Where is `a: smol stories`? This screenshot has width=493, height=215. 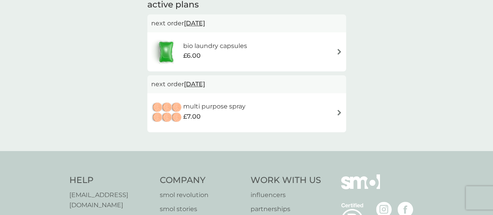 a: smol stories is located at coordinates (201, 209).